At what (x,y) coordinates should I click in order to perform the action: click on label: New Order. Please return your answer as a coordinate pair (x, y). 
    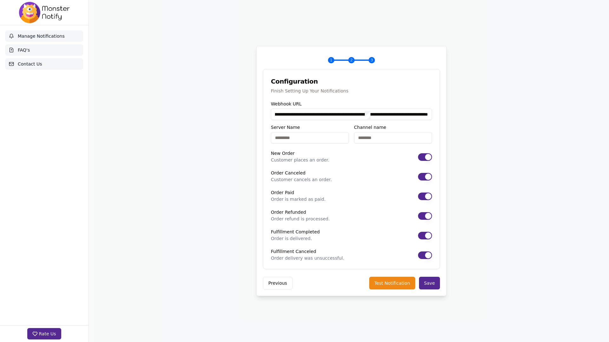
    Looking at the image, I should click on (283, 153).